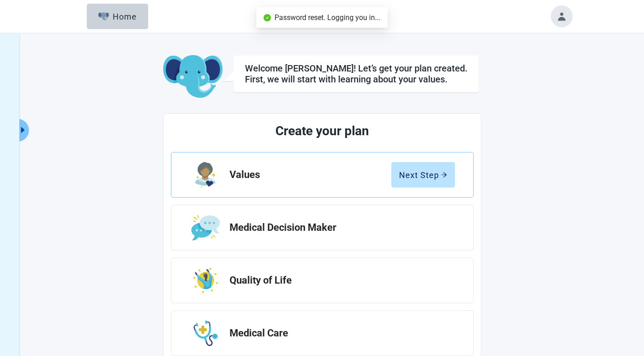 This screenshot has width=644, height=356. What do you see at coordinates (23, 130) in the screenshot?
I see `button: Expand menu` at bounding box center [23, 130].